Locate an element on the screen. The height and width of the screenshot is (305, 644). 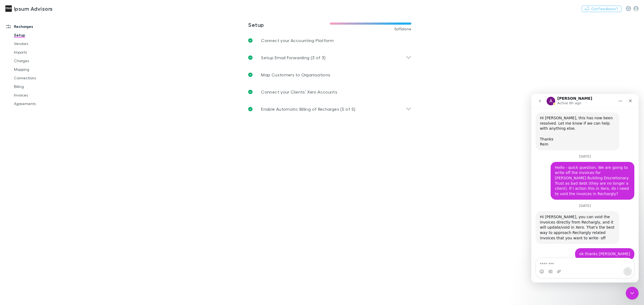
p: Active 6h ago is located at coordinates (38, 9).